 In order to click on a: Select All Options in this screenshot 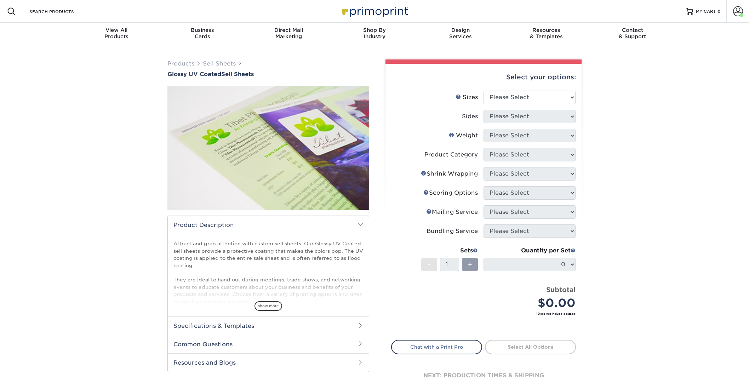, I will do `click(531, 347)`.